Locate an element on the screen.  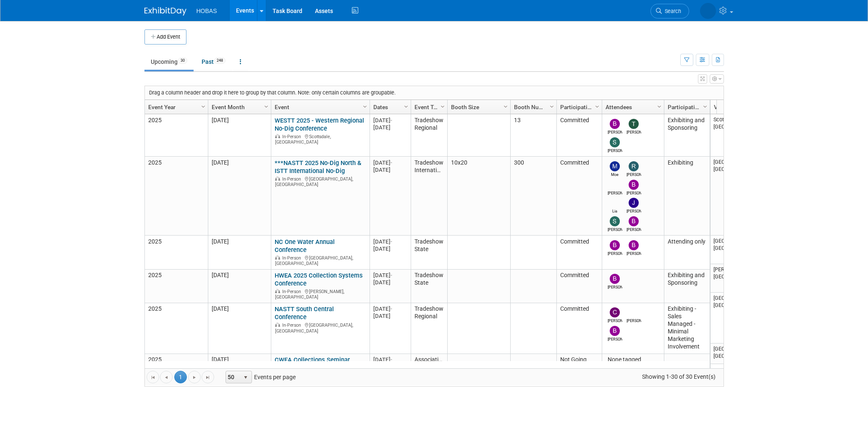
div: Moe Tamizifar is located at coordinates (615, 174).